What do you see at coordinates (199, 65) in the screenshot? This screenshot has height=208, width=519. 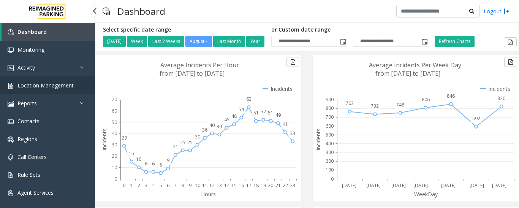 I see `text: Average Incidents Per Hour` at bounding box center [199, 65].